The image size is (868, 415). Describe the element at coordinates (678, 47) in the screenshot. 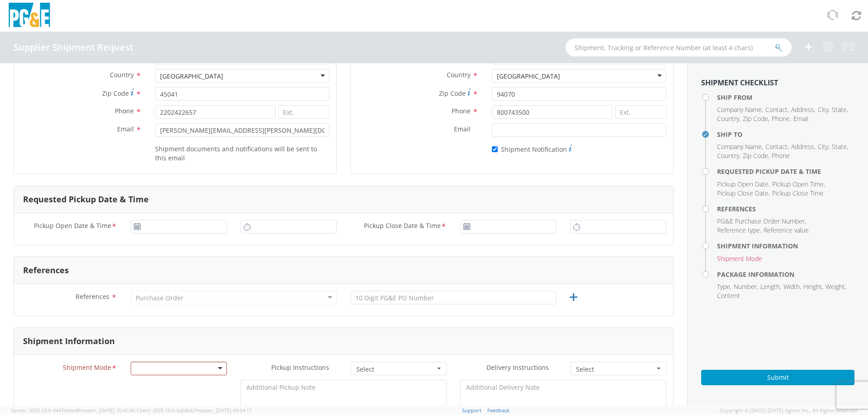

I see `input: Shipment, Tracking or Reference Number (at least 4 chars)` at that location.